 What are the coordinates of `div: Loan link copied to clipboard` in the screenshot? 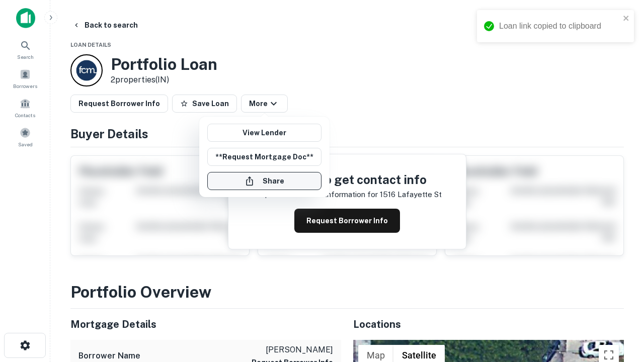 It's located at (560, 26).